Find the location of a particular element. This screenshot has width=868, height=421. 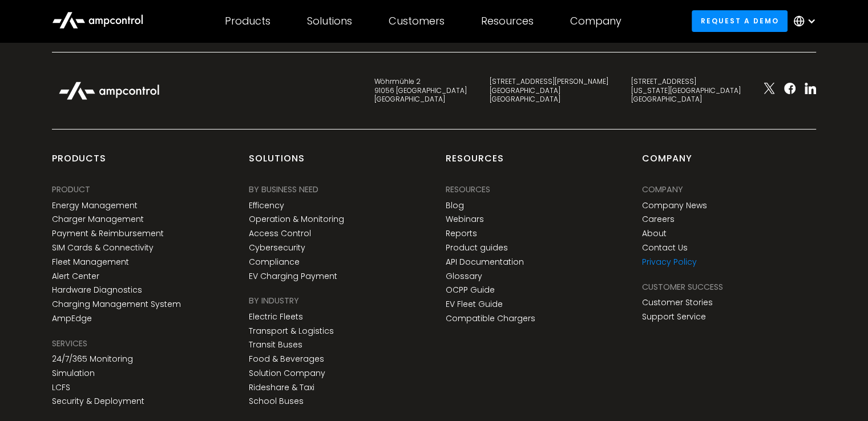

a: Customer Stories is located at coordinates (678, 303).